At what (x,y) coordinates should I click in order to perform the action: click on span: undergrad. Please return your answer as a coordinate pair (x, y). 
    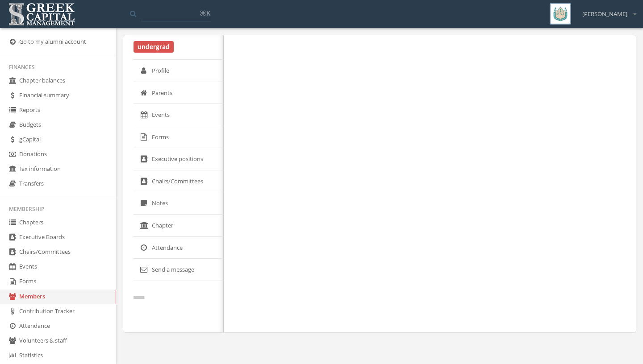
    Looking at the image, I should click on (154, 47).